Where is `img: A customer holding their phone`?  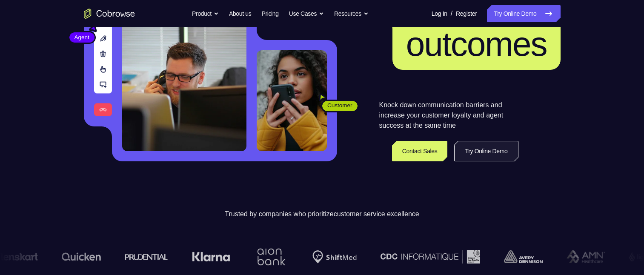 img: A customer holding their phone is located at coordinates (291, 101).